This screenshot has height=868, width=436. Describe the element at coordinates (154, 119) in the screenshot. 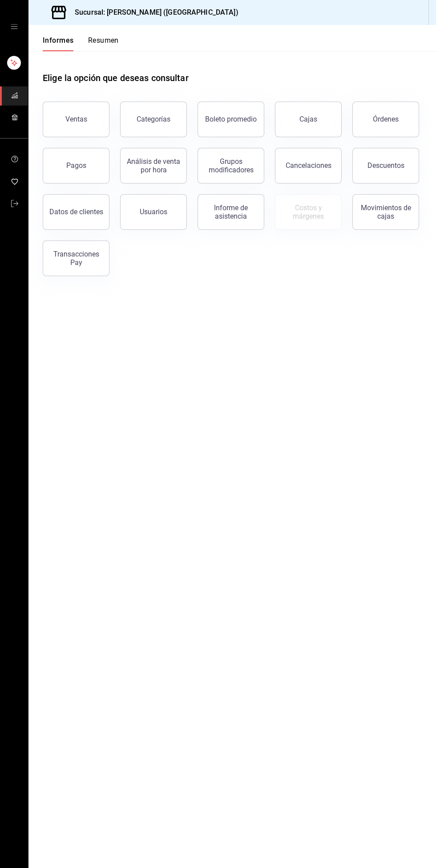

I see `font: Categorías` at that location.